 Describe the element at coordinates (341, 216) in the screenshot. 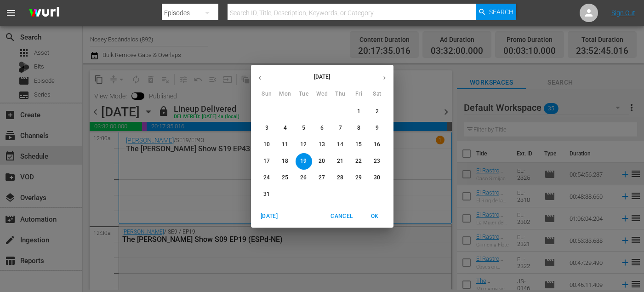

I see `span: Cancel` at that location.